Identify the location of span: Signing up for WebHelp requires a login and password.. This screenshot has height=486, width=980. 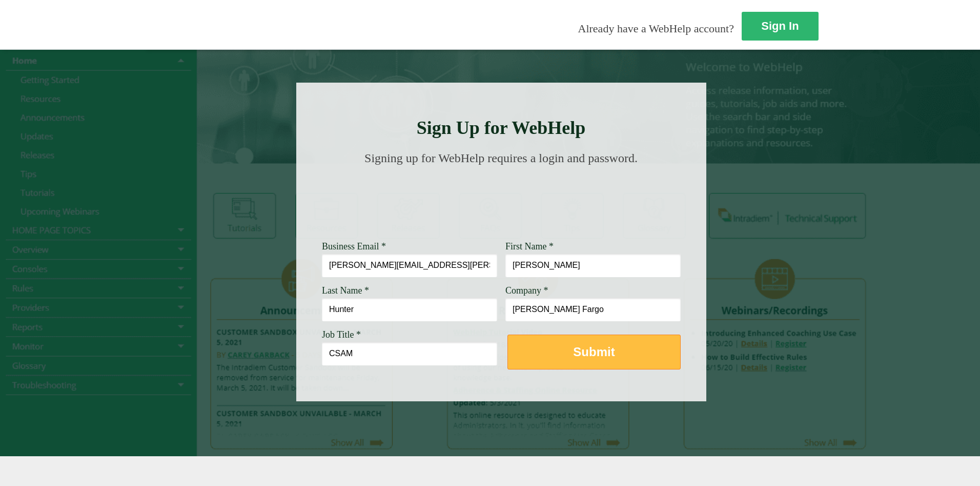
(500, 158).